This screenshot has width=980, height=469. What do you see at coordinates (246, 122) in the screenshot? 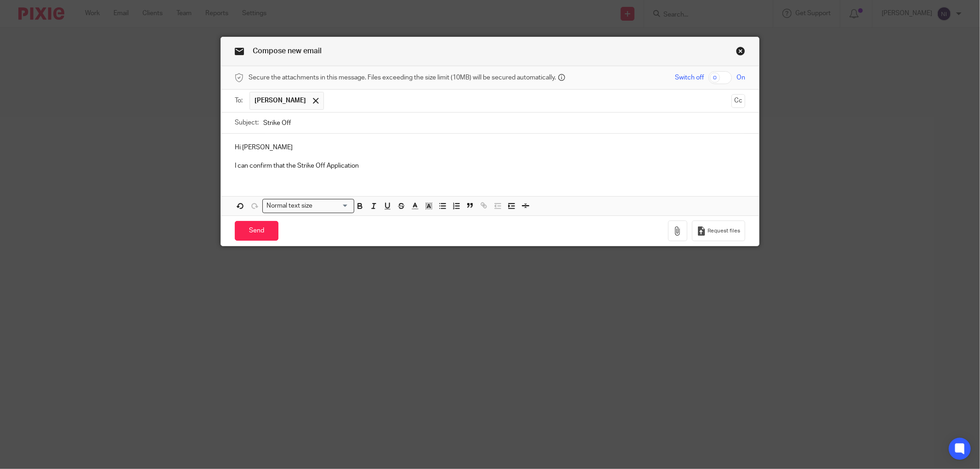
I see `label: Subject:` at bounding box center [246, 122].